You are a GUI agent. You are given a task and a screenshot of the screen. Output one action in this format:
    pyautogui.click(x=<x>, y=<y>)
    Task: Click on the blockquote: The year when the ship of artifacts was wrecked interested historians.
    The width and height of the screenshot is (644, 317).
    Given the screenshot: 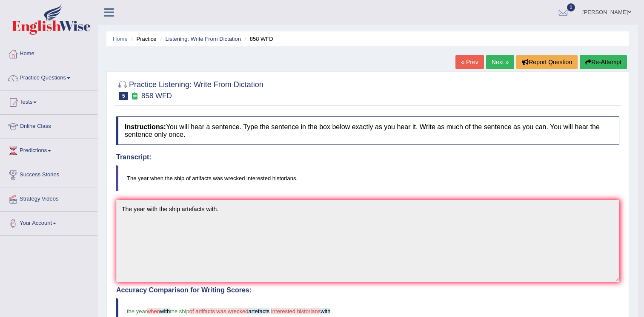 What is the action you would take?
    pyautogui.click(x=368, y=178)
    